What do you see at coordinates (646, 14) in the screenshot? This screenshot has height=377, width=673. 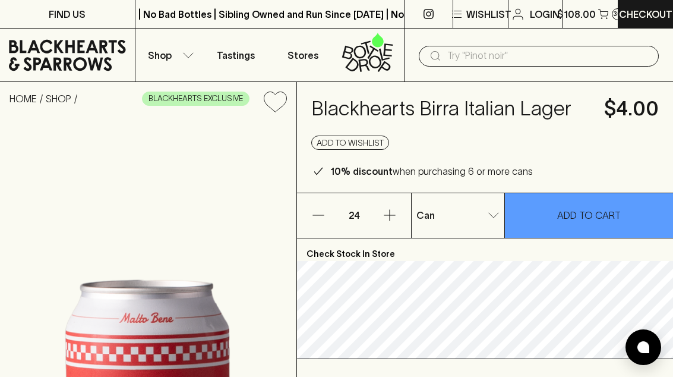 I see `p: Checkout` at bounding box center [646, 14].